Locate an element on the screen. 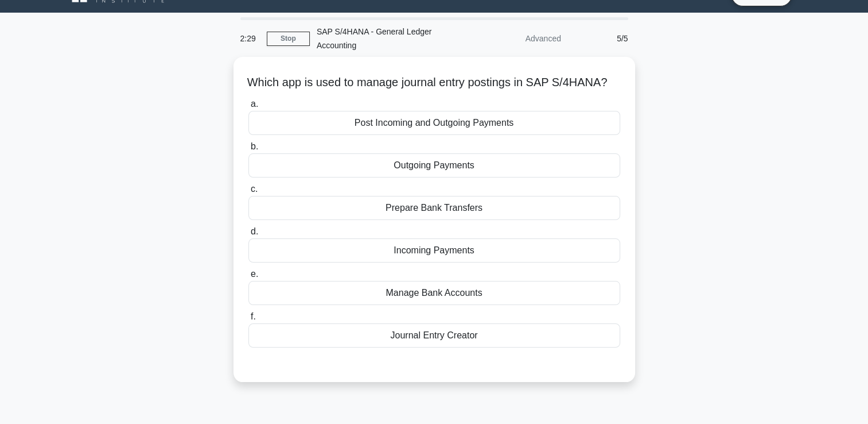 This screenshot has height=424, width=868. div: 5/5 is located at coordinates (601, 39).